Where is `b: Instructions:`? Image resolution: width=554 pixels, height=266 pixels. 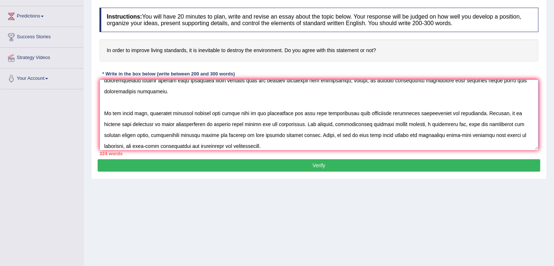
b: Instructions: is located at coordinates (124, 16).